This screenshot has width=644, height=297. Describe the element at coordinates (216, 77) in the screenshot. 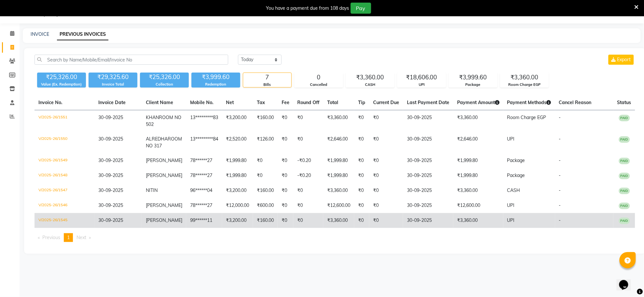

I see `div: ₹3,999.60` at that location.